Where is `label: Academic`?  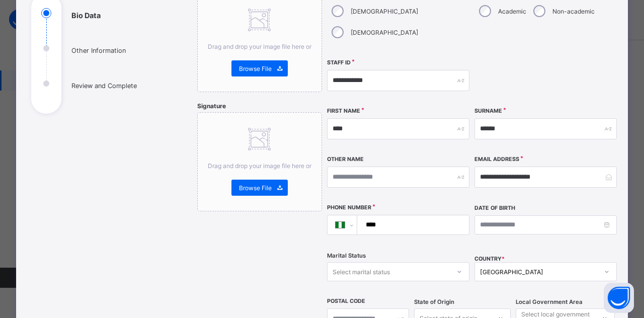
label: Academic is located at coordinates (512, 11).